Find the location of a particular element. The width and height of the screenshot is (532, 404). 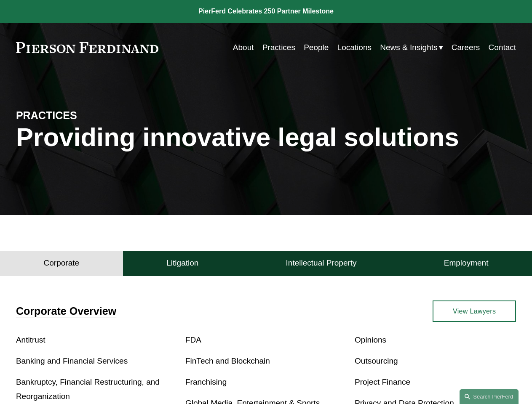

a: Banking and Financial Services is located at coordinates (72, 361).